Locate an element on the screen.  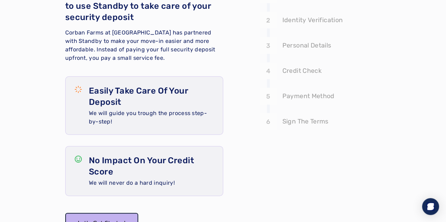
p: 5 is located at coordinates (268, 97).